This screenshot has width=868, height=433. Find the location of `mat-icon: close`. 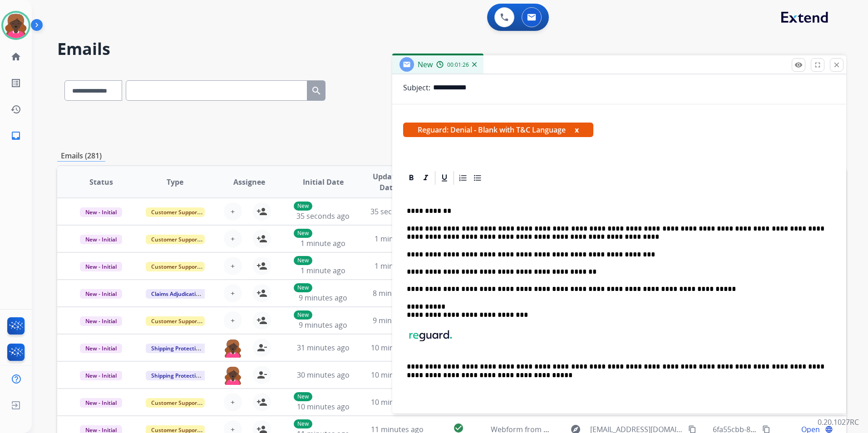

mat-icon: close is located at coordinates (837, 65).